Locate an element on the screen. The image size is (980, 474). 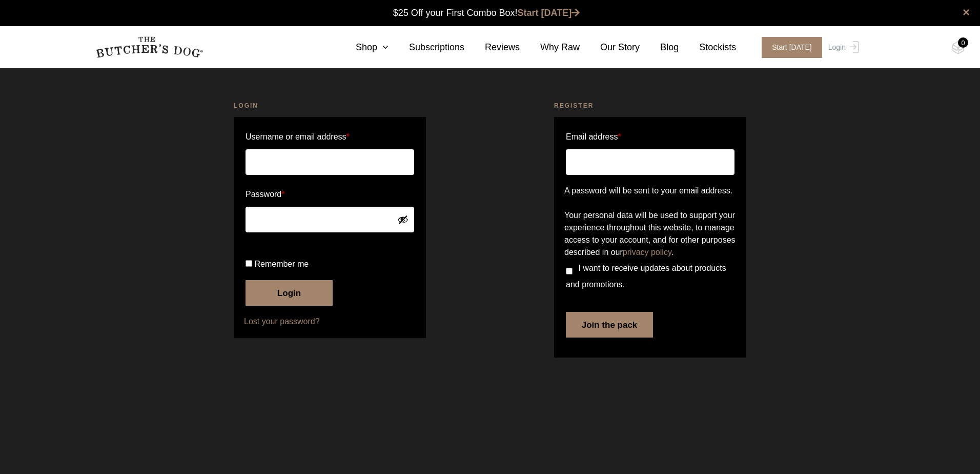
a: privacy policy is located at coordinates (647, 252).